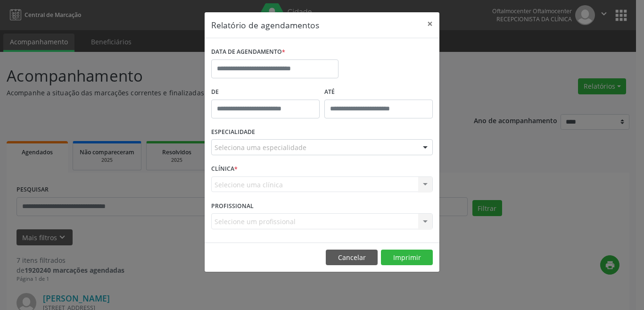 This screenshot has height=310, width=644. What do you see at coordinates (265, 92) in the screenshot?
I see `label: De` at bounding box center [265, 92].